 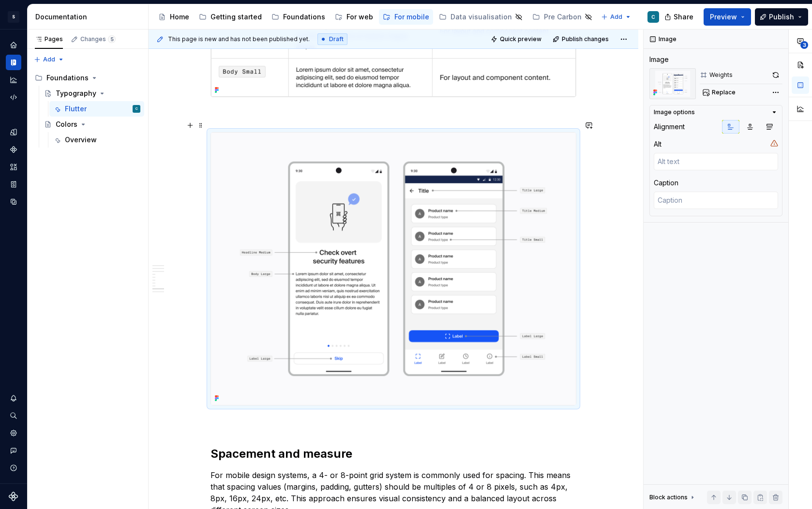 What do you see at coordinates (14, 398) in the screenshot?
I see `div: Notifications` at bounding box center [14, 398].